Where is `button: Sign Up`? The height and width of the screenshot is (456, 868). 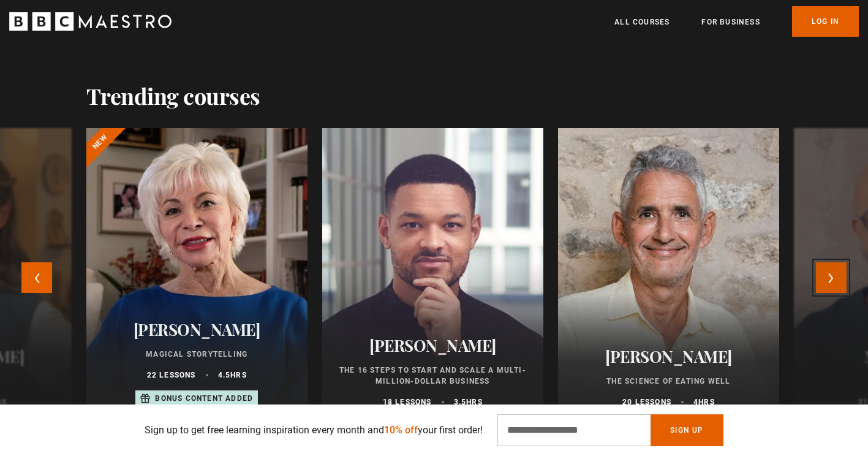 button: Sign Up is located at coordinates (687, 430).